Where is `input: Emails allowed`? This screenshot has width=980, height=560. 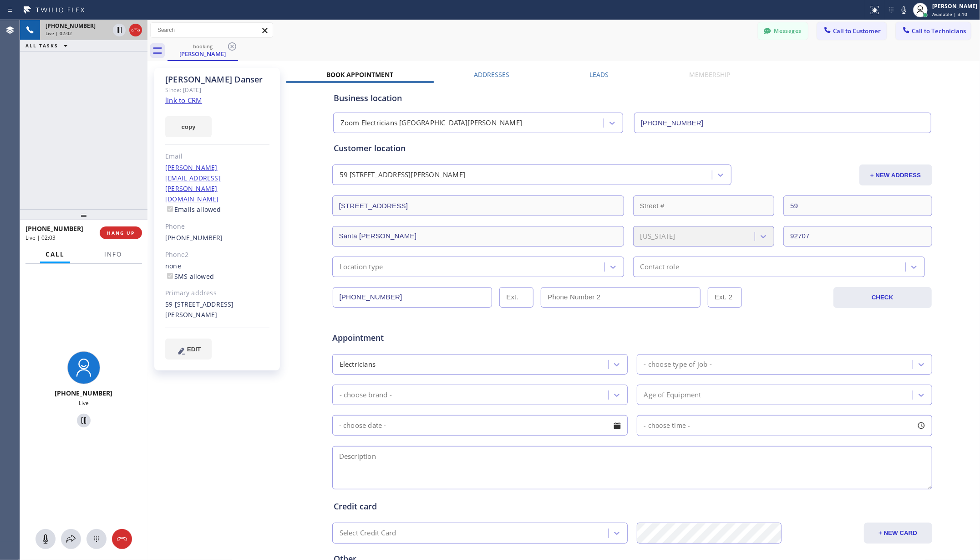 input: Emails allowed is located at coordinates (170, 208).